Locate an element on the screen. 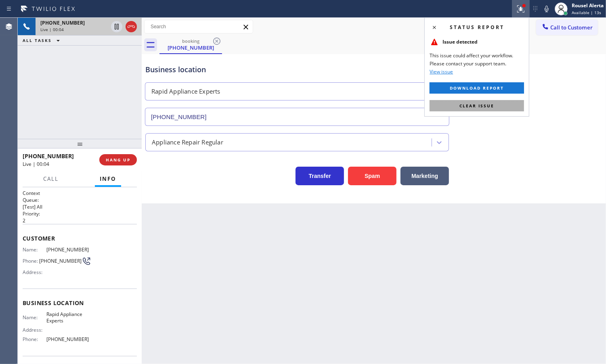 The width and height of the screenshot is (606, 364). span: Call is located at coordinates (51, 179).